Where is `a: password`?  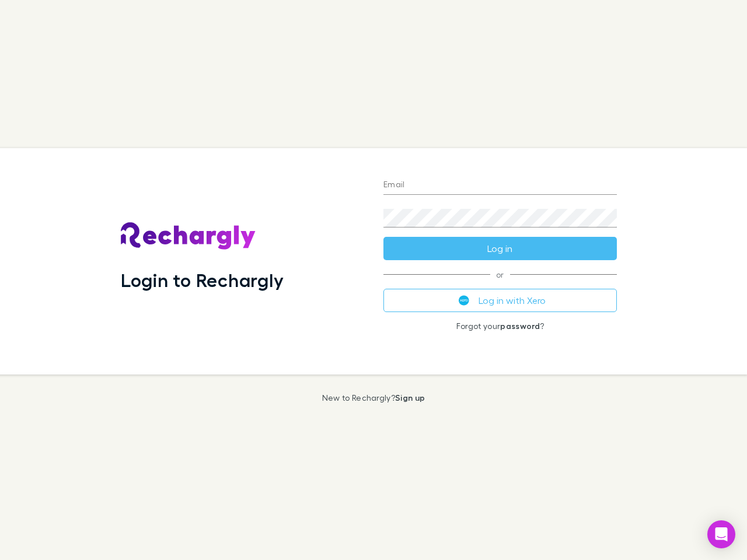 a: password is located at coordinates (520, 325).